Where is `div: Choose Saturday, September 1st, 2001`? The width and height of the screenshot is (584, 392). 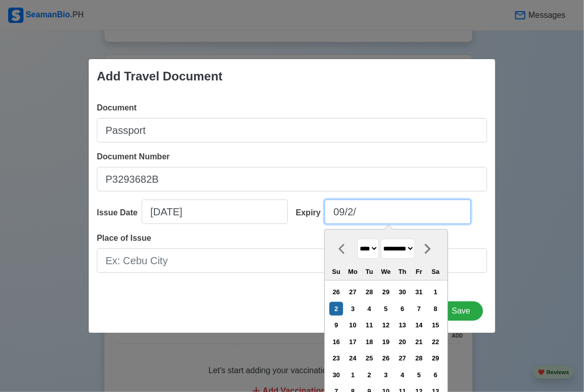
div: Choose Saturday, September 1st, 2001 is located at coordinates (435, 292).